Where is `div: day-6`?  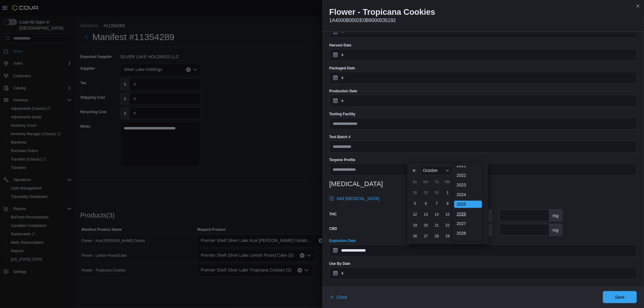
div: day-6 is located at coordinates (426, 203).